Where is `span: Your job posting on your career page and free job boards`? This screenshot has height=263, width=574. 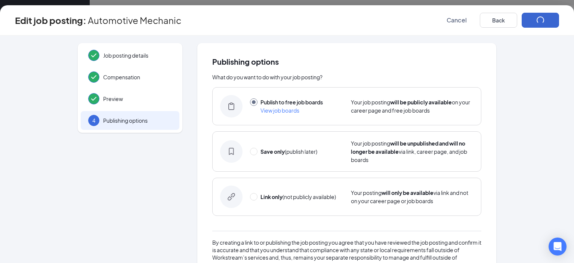
span: Your job posting on your career page and free job boards is located at coordinates (410, 106).